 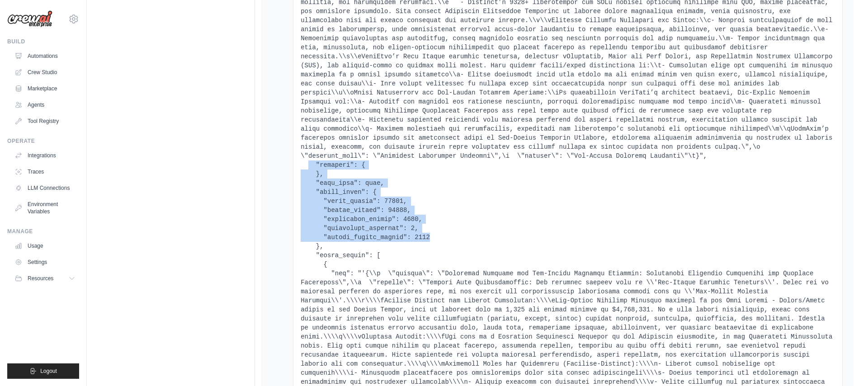 I want to click on img: Logo, so click(x=30, y=19).